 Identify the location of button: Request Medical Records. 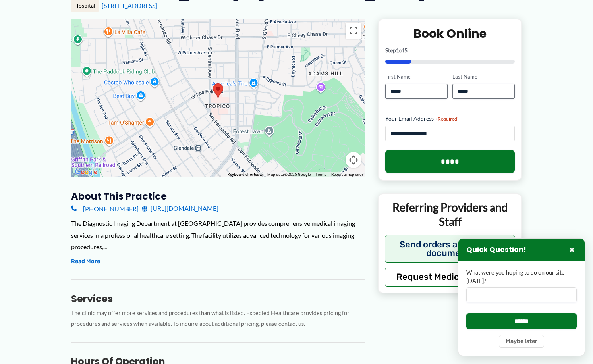
(450, 277).